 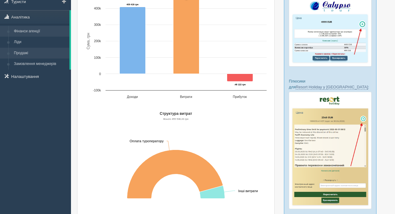 I want to click on tspan: 409 416 грн, so click(x=132, y=5).